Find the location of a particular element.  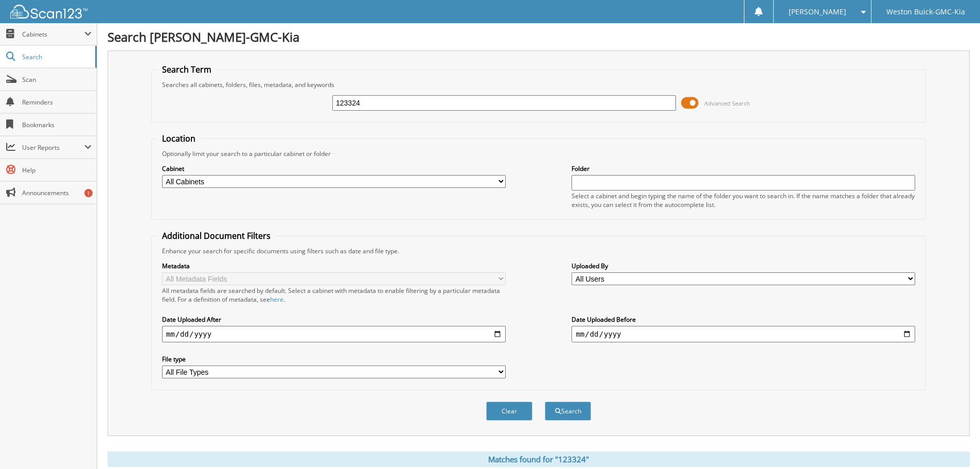

label: Cabinet is located at coordinates (334, 168).